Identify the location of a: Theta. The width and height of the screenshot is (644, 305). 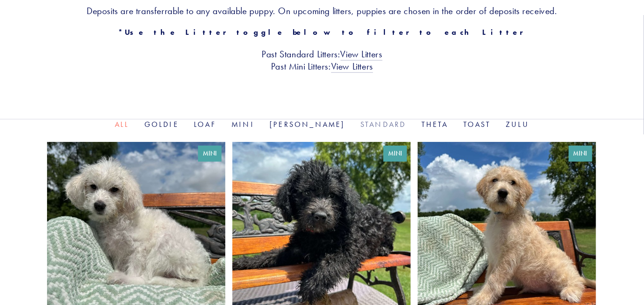
(435, 124).